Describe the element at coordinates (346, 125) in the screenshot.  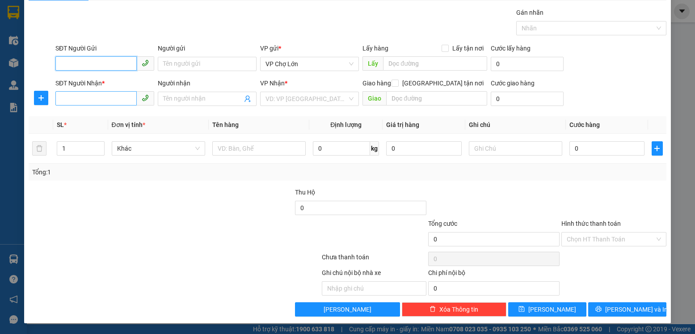
I see `span: Định lượng` at that location.